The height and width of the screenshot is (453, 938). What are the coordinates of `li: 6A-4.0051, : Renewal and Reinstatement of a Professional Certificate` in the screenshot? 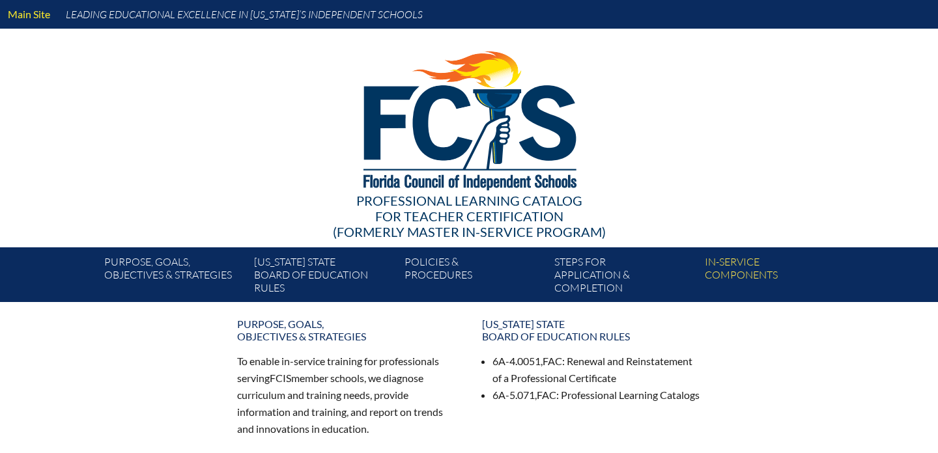 It's located at (597, 370).